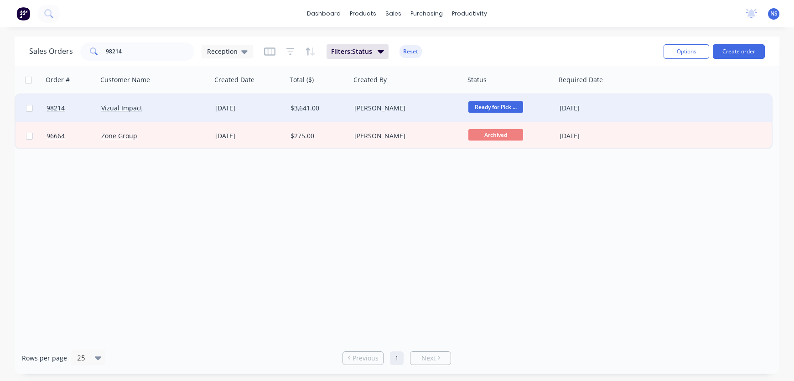  Describe the element at coordinates (469, 14) in the screenshot. I see `div: productivity` at that location.